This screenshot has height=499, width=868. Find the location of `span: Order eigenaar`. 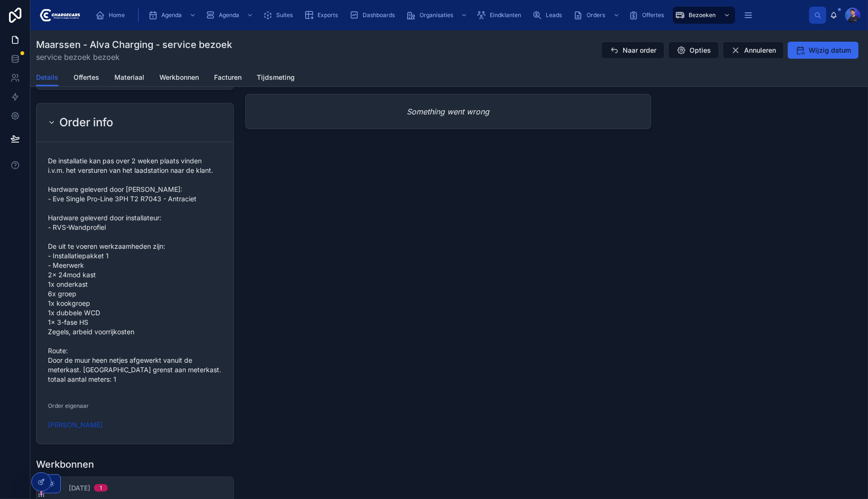

span: Order eigenaar is located at coordinates (69, 405).